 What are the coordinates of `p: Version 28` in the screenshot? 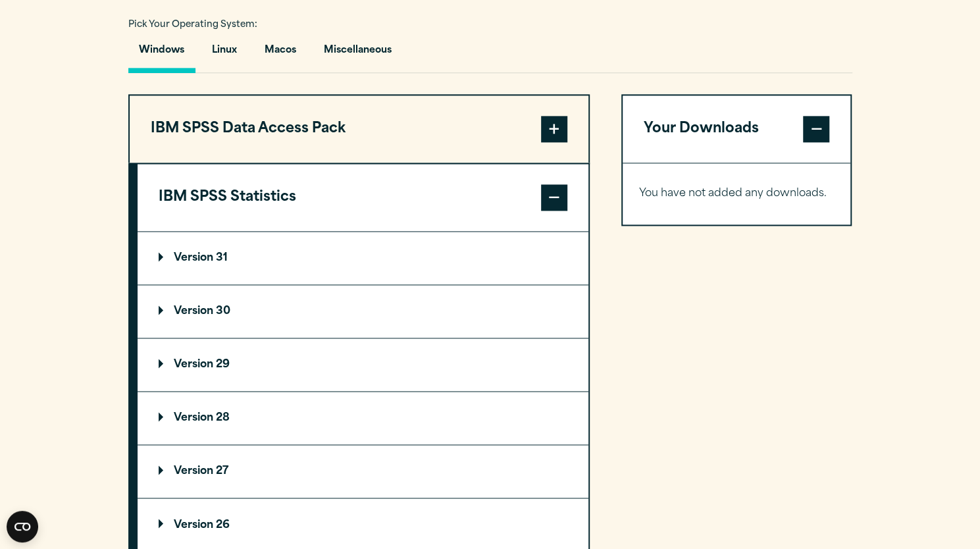 It's located at (194, 418).